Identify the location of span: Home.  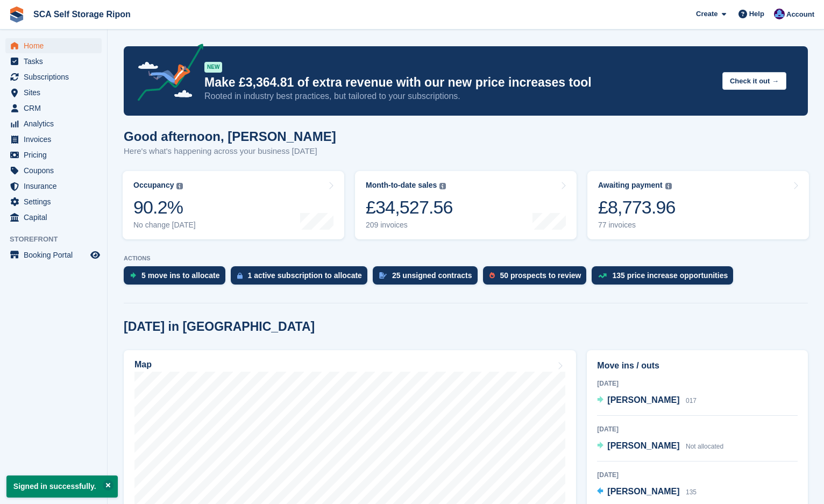
(56, 46).